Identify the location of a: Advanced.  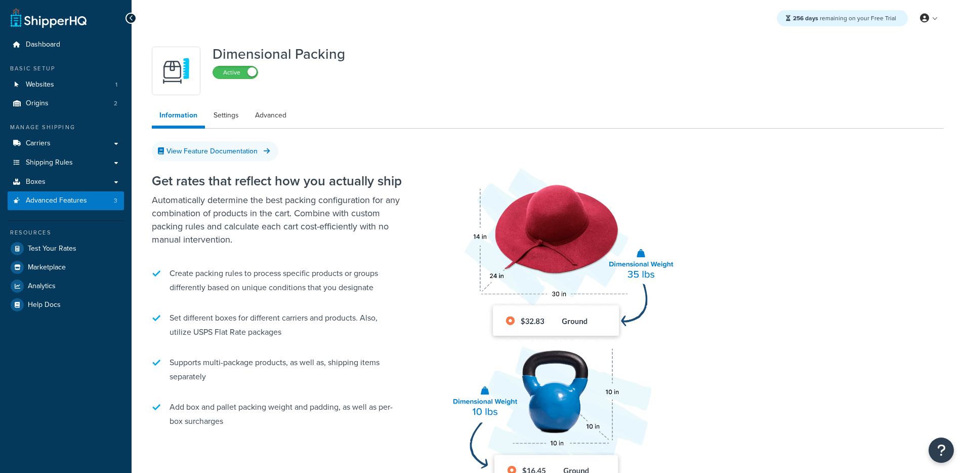
(271, 115).